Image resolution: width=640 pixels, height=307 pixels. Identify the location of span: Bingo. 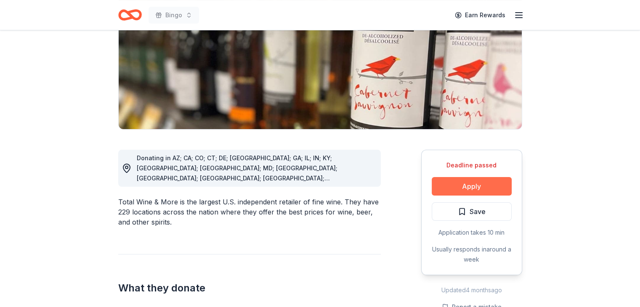
(174, 15).